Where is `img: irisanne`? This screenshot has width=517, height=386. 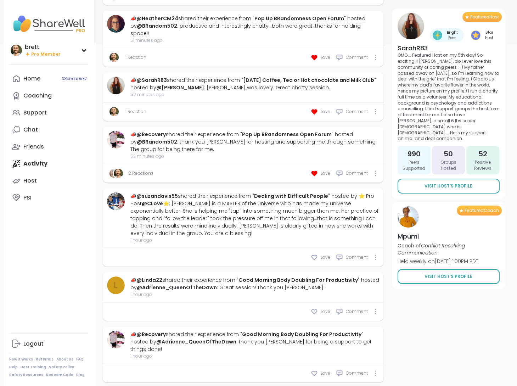
img: irisanne is located at coordinates (114, 173).